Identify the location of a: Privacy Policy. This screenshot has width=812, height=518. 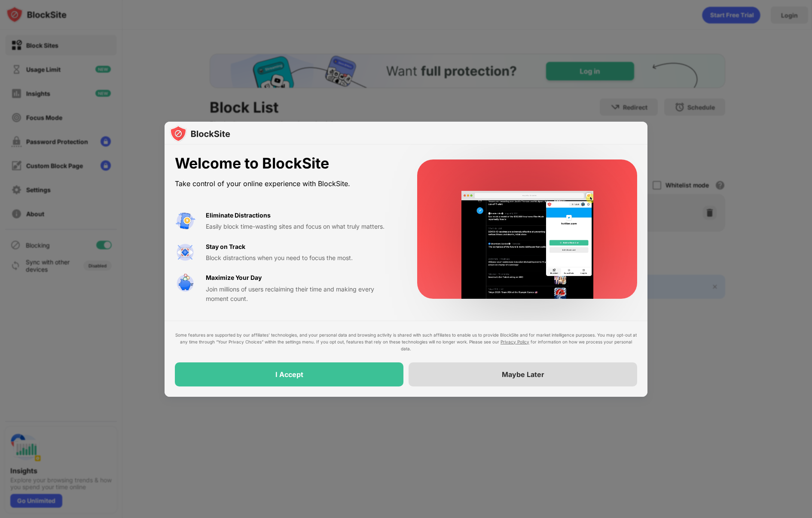
(514, 341).